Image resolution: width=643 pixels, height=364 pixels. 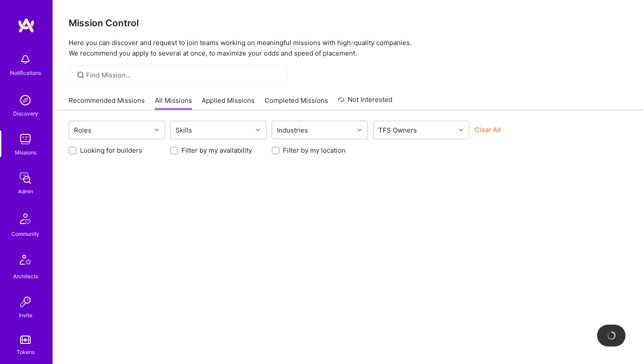 What do you see at coordinates (314, 150) in the screenshot?
I see `label: Filter by my location` at bounding box center [314, 150].